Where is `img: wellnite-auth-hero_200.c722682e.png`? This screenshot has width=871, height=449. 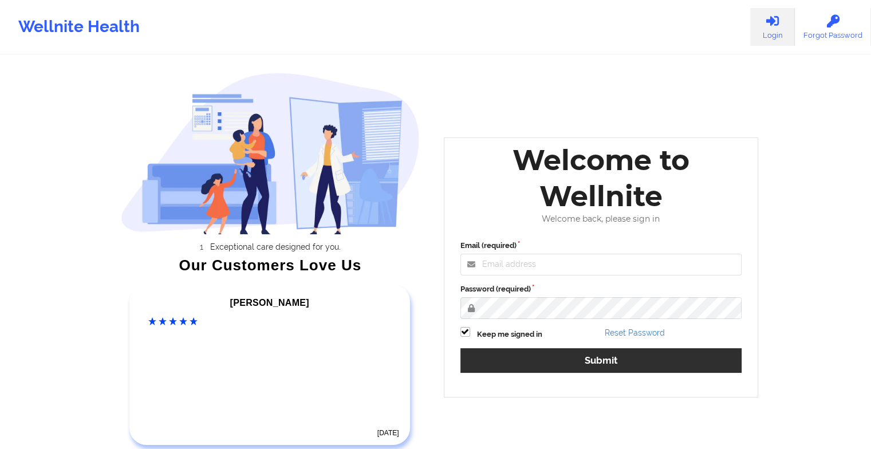
img: wellnite-auth-hero_200.c722682e.png is located at coordinates (270, 153).